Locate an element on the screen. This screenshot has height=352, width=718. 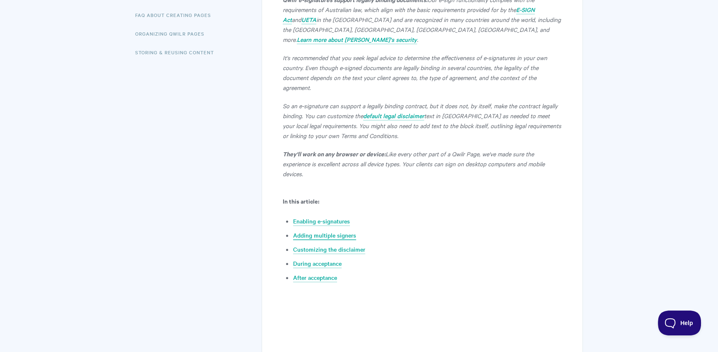
a: Enabling e-signatures is located at coordinates (321, 221).